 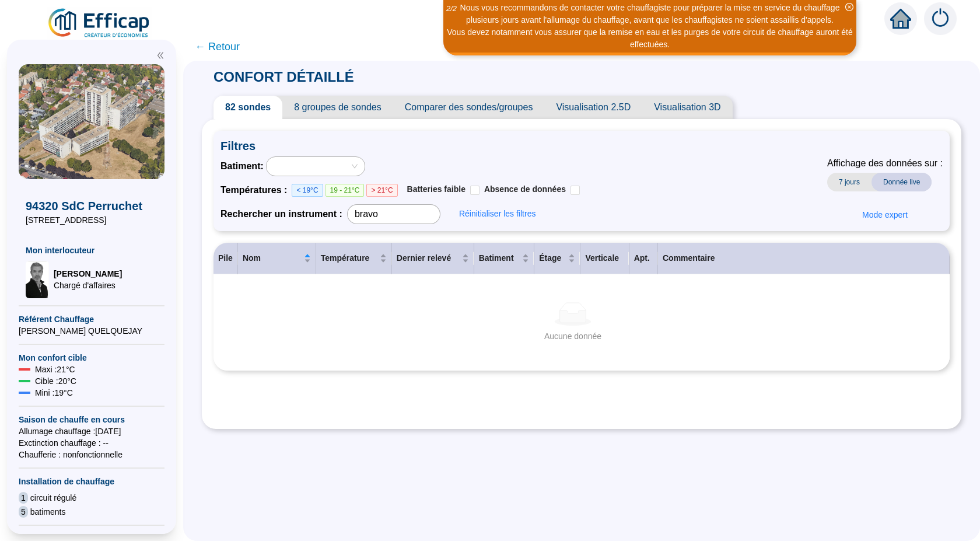 I want to click on span: Chargé d'affaires, so click(x=88, y=286).